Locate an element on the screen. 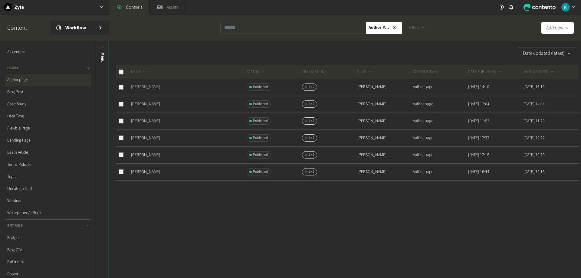 This screenshot has width=581, height=278. a: Author page is located at coordinates (48, 80).